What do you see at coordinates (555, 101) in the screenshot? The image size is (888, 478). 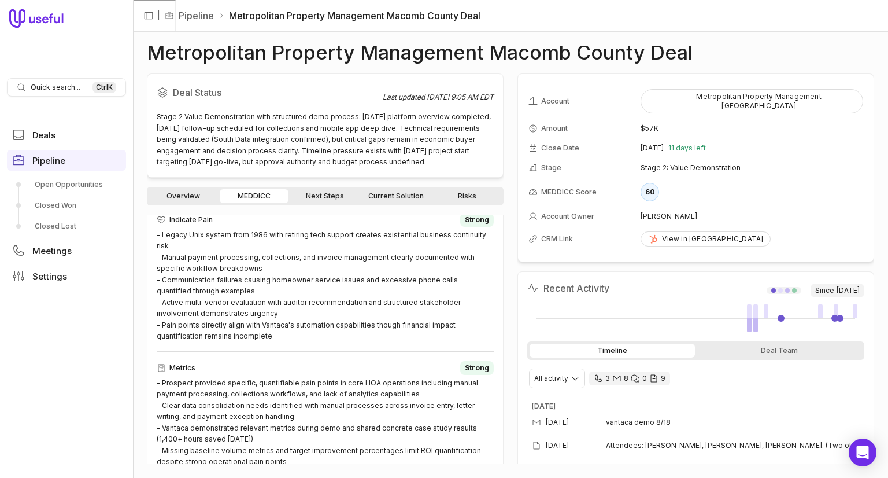 I see `span: Account` at bounding box center [555, 101].